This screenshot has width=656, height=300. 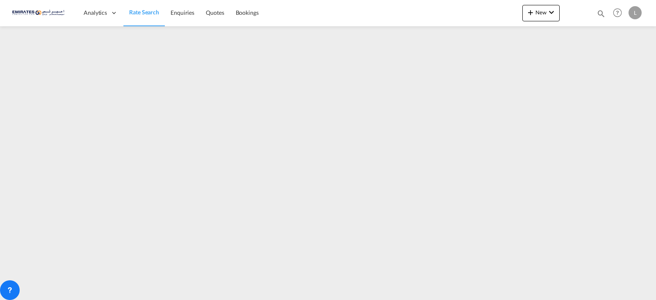 What do you see at coordinates (541, 12) in the screenshot?
I see `span: New` at bounding box center [541, 12].